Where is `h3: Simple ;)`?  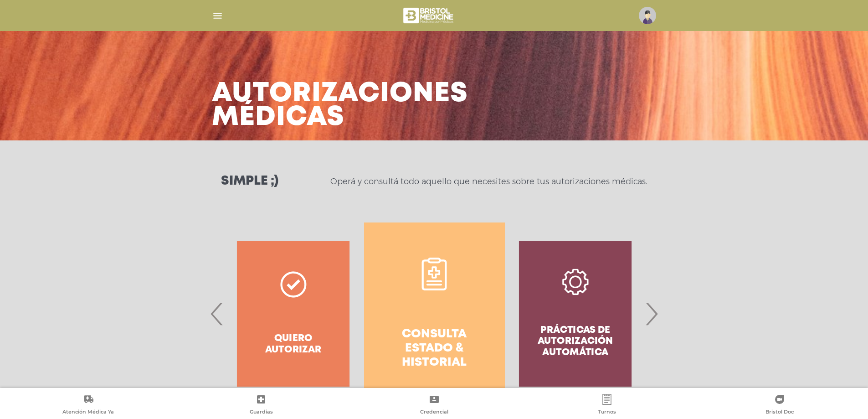
h3: Simple ;) is located at coordinates (250, 181).